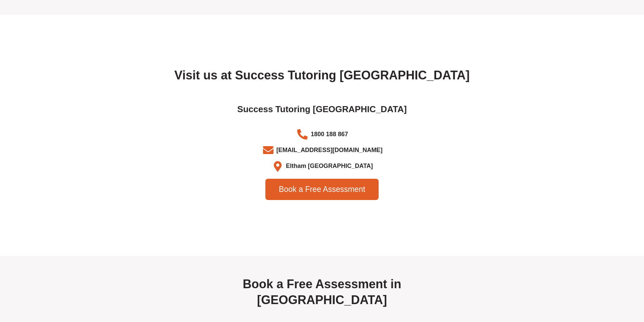 The height and width of the screenshot is (322, 644). What do you see at coordinates (328, 134) in the screenshot?
I see `span: 1800 188 867` at bounding box center [328, 134].